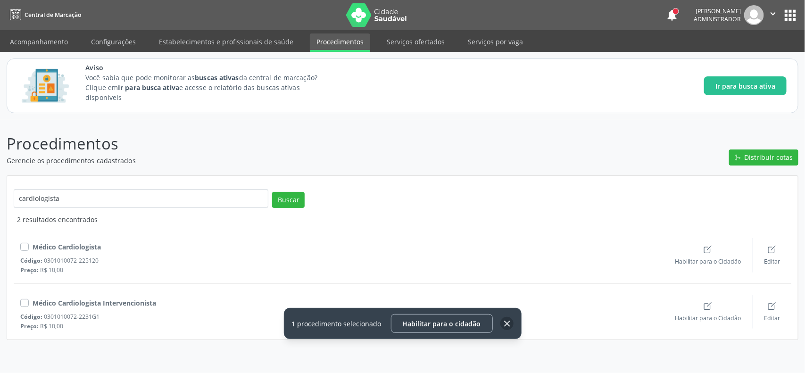 The image size is (805, 373). I want to click on div: 1 procedimento selecionado, so click(402, 323).